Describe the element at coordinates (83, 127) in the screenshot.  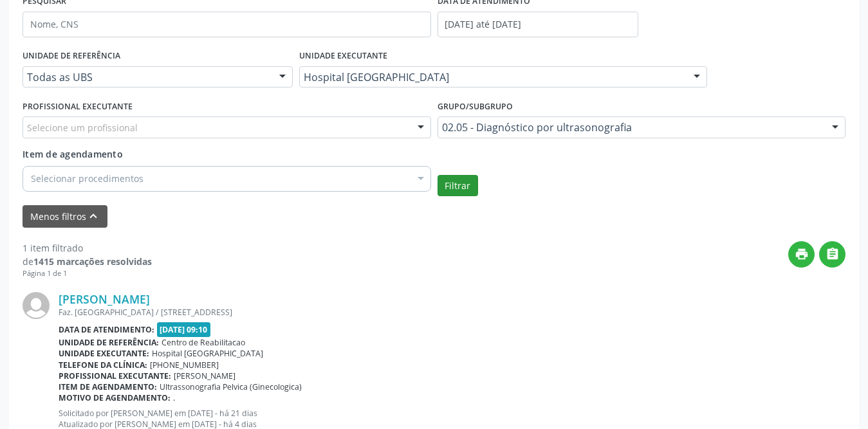
I see `span: Selecione um profissional` at that location.